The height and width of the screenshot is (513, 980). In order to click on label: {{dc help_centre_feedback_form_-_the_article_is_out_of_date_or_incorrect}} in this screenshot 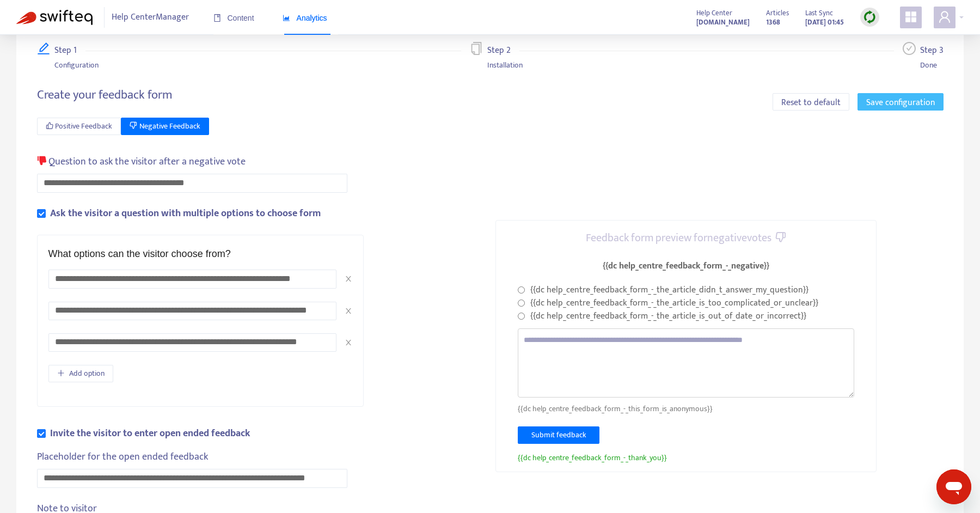, I will do `click(668, 316)`.